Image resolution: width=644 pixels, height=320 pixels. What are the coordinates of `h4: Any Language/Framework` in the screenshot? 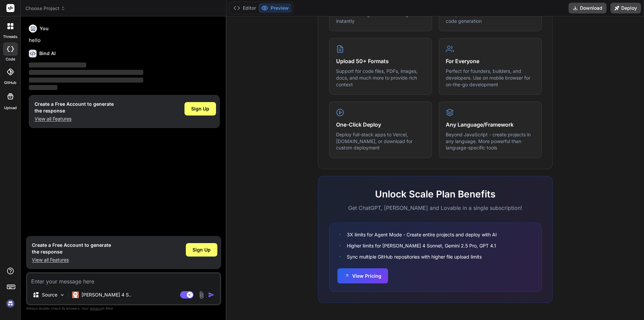 It's located at (490, 125).